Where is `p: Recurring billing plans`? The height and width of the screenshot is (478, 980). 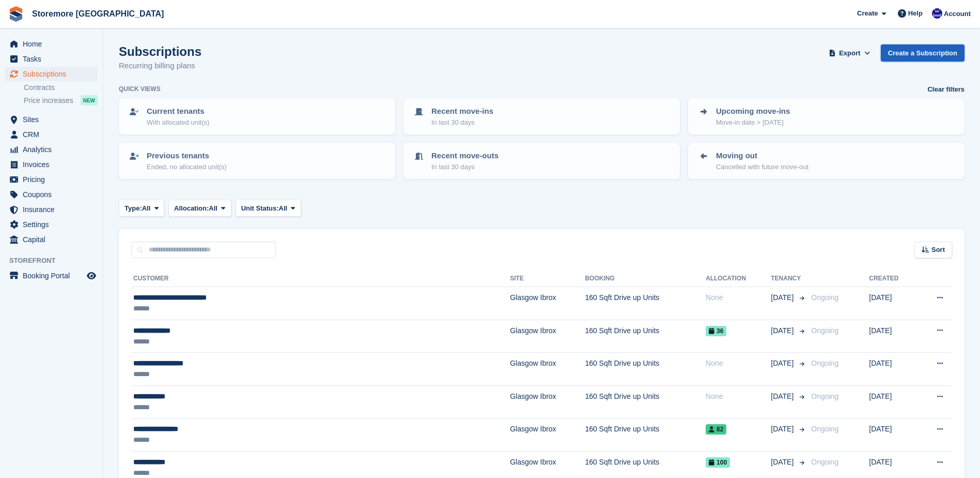 p: Recurring billing plans is located at coordinates (160, 66).